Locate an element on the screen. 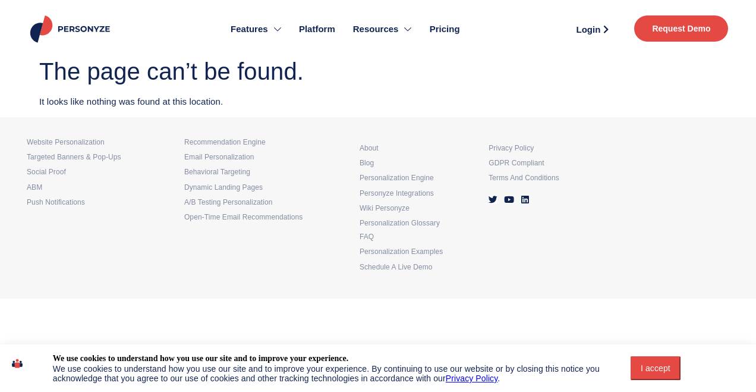  h4: Personalization Engine is located at coordinates (418, 178).